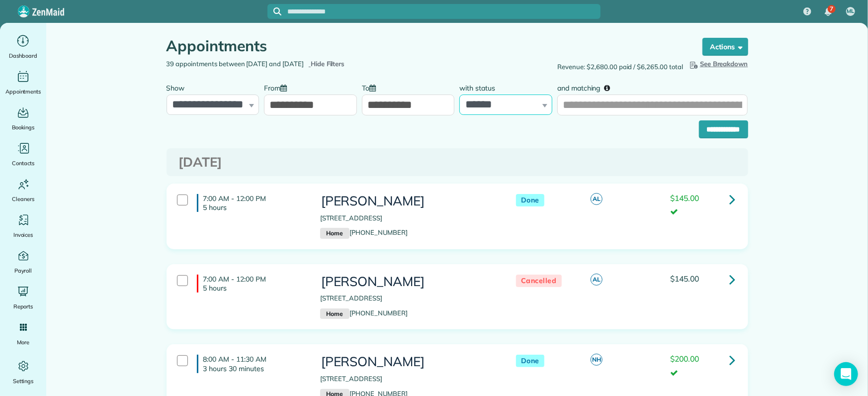 This screenshot has width=868, height=396. Describe the element at coordinates (277, 11) in the screenshot. I see `svg: Focus search` at that location.